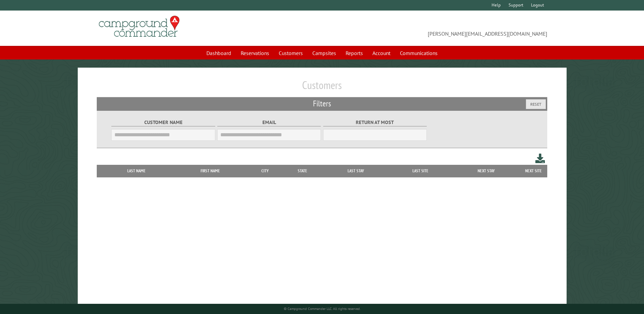 This screenshot has height=314, width=644. Describe the element at coordinates (322, 104) in the screenshot. I see `h2: Filters` at that location.